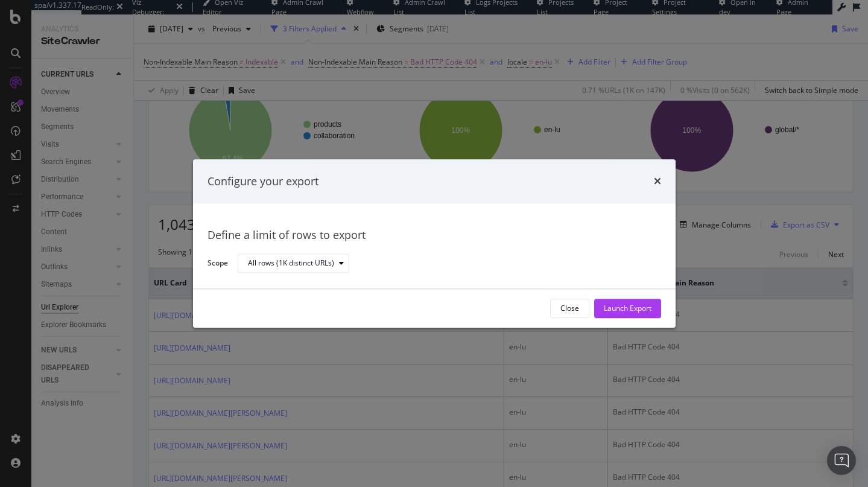 The height and width of the screenshot is (487, 868). What do you see at coordinates (434, 244) in the screenshot?
I see `div: modal` at bounding box center [434, 244].